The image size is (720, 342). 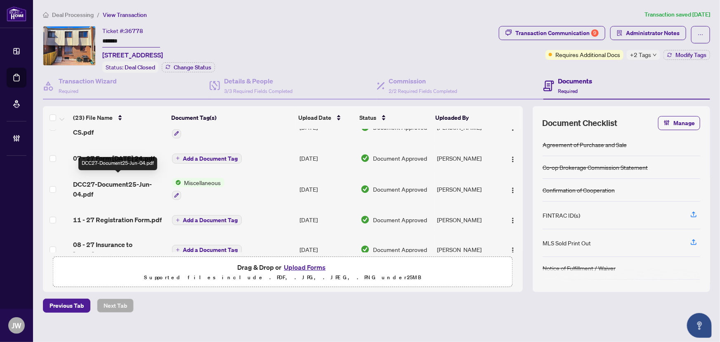 I want to click on span: Modify Tags, so click(x=691, y=55).